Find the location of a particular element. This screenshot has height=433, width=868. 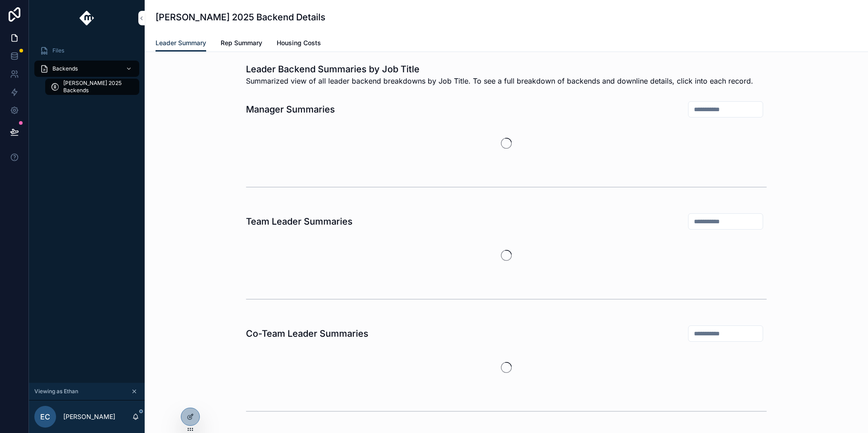

h1: Leader Backend Summaries by Job Title is located at coordinates (499, 69).